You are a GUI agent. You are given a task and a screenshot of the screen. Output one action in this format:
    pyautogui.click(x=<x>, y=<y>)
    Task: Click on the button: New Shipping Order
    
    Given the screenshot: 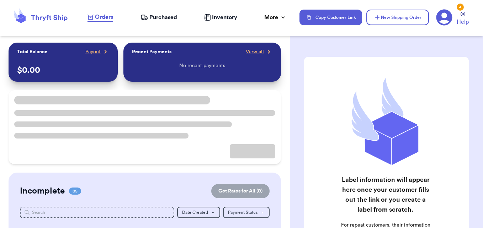 What is the action you would take?
    pyautogui.click(x=398, y=17)
    